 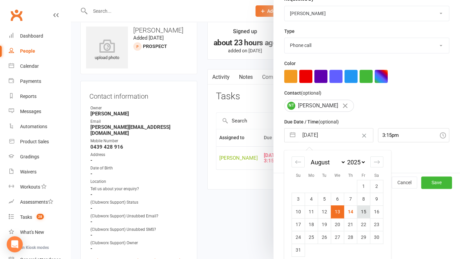 I want to click on label: Email preferences, so click(x=304, y=152).